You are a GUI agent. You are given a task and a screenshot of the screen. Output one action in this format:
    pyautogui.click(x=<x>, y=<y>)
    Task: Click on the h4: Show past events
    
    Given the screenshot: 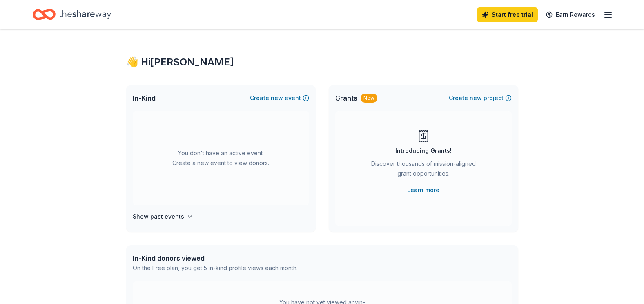 What is the action you would take?
    pyautogui.click(x=158, y=216)
    